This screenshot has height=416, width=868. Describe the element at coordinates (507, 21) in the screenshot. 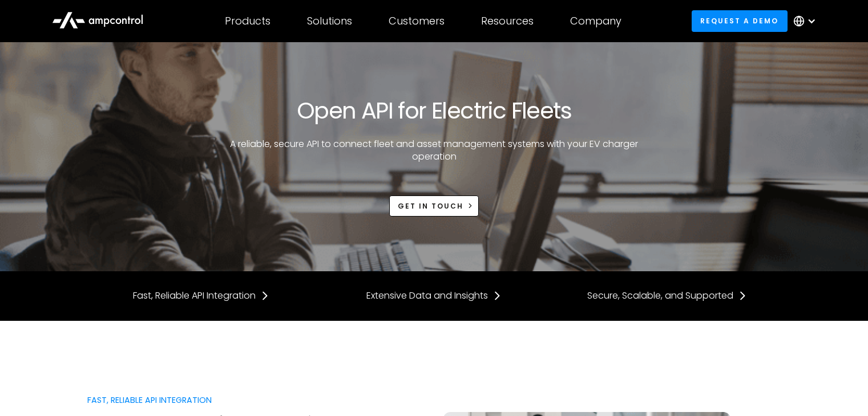

I see `div: Resources` at that location.